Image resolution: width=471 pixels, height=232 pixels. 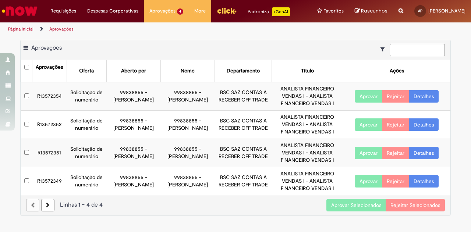 What do you see at coordinates (384, 49) in the screenshot?
I see `i: Mostrar filtros para: Suas Solicitações` at bounding box center [384, 49].